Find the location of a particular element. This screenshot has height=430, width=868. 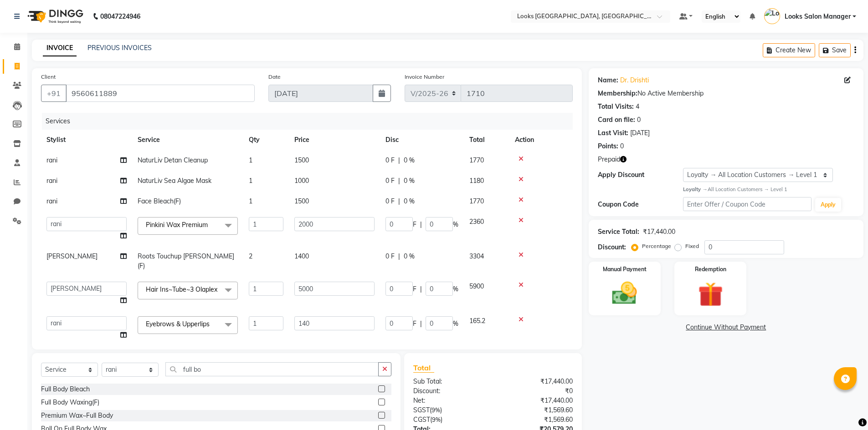

input: Enter Offer / Coupon Code is located at coordinates (747, 204).